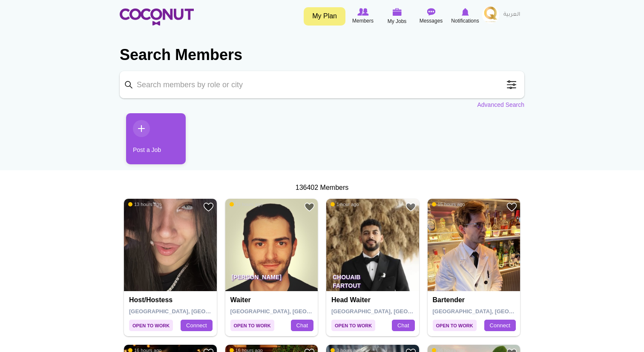 This screenshot has height=352, width=644. I want to click on span: My Jobs, so click(397, 21).